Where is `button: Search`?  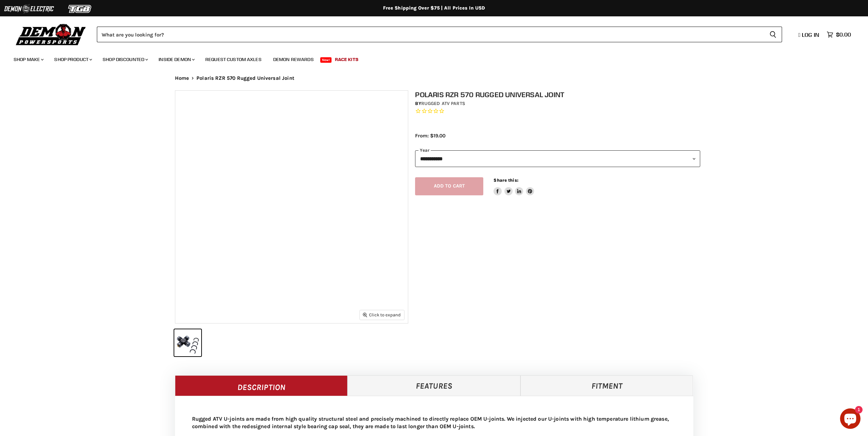 button: Search is located at coordinates (772, 34).